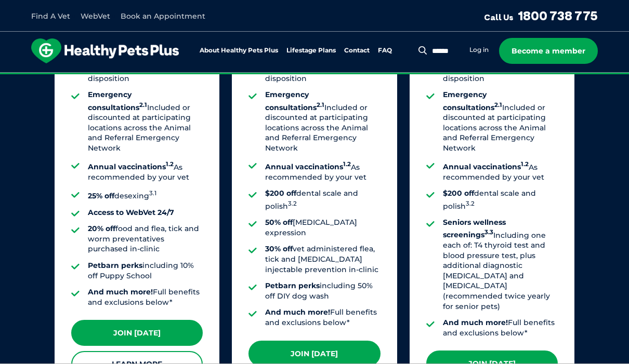 The height and width of the screenshot is (364, 629). I want to click on span: Call Us, so click(498, 17).